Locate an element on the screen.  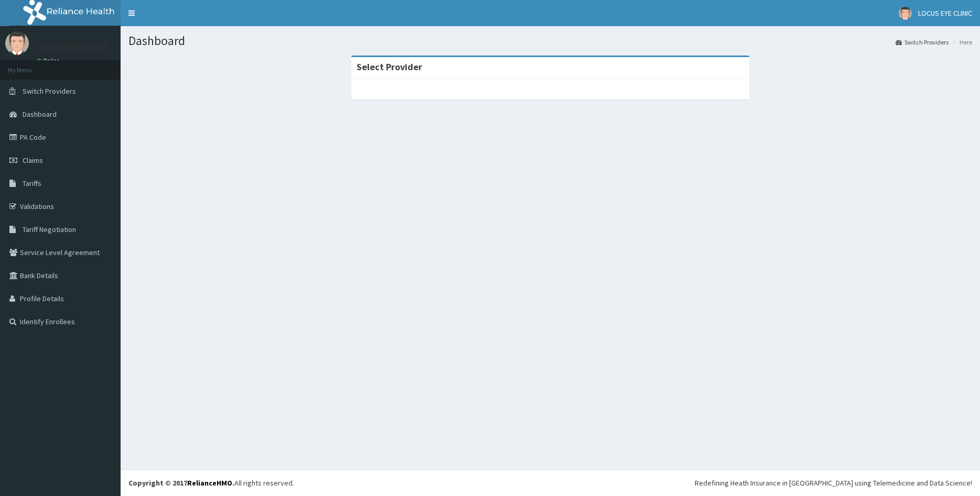
li: Here is located at coordinates (961, 42).